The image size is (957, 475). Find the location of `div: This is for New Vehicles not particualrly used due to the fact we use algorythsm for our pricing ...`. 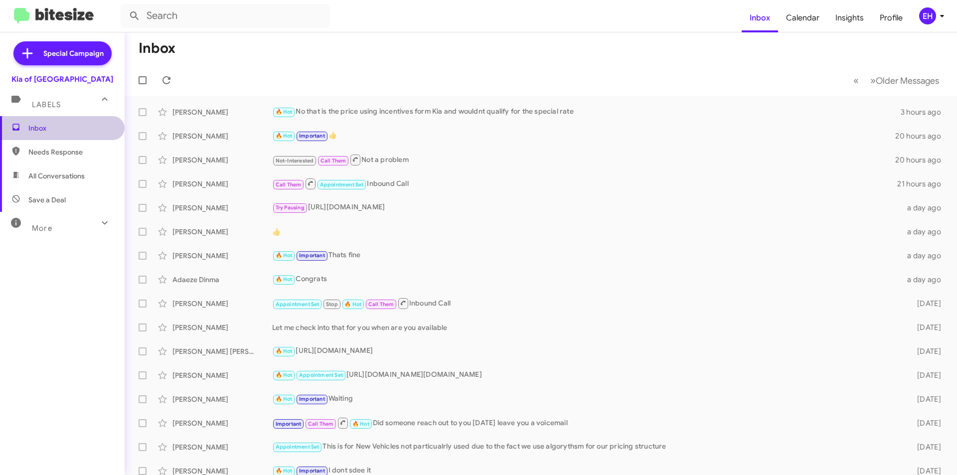

div: This is for New Vehicles not particualrly used due to the fact we use algorythsm for our pricing ... is located at coordinates (587, 447).